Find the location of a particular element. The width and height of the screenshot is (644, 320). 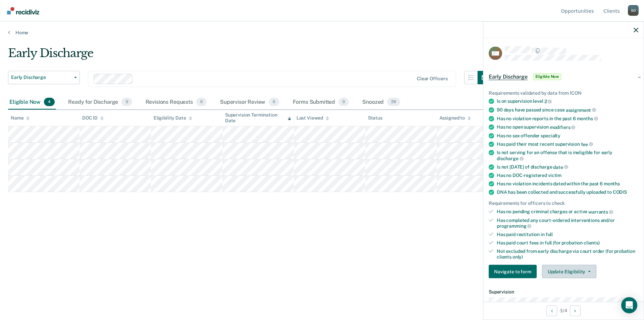

button: Navigate to form is located at coordinates (512, 272).